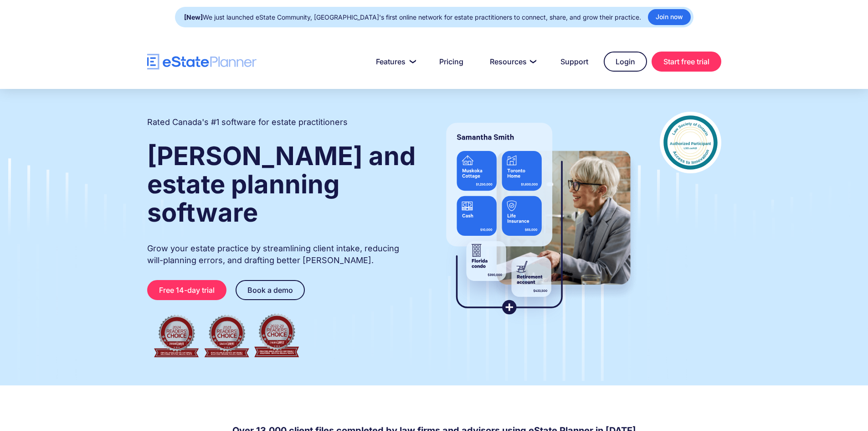 Image resolution: width=868 pixels, height=431 pixels. I want to click on a: home, so click(202, 61).